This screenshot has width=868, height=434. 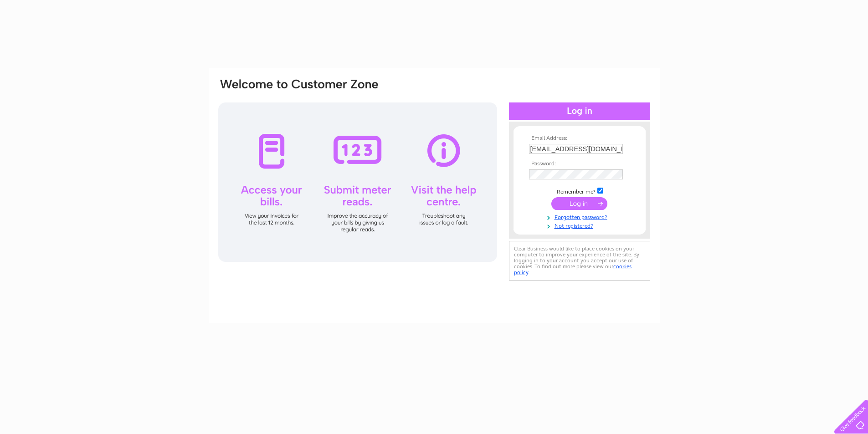 What do you see at coordinates (580, 216) in the screenshot?
I see `a: Forgotten password?` at bounding box center [580, 216].